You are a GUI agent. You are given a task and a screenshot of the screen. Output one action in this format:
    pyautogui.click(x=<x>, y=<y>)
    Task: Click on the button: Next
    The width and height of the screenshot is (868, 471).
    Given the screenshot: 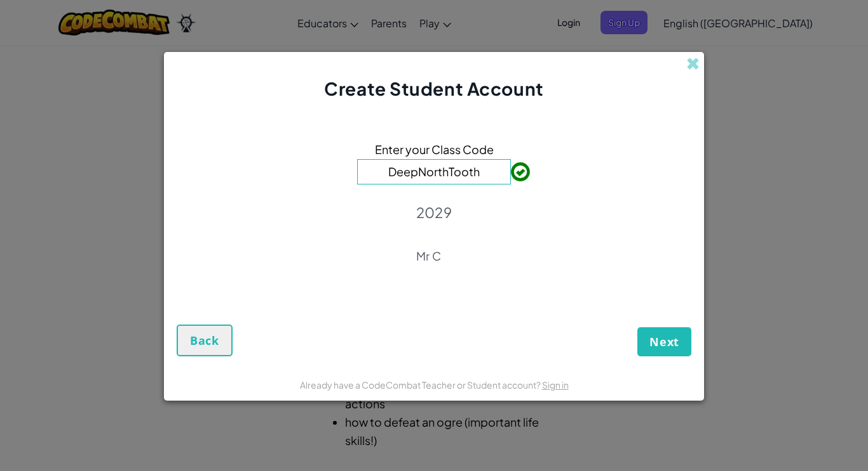 What is the action you would take?
    pyautogui.click(x=664, y=342)
    